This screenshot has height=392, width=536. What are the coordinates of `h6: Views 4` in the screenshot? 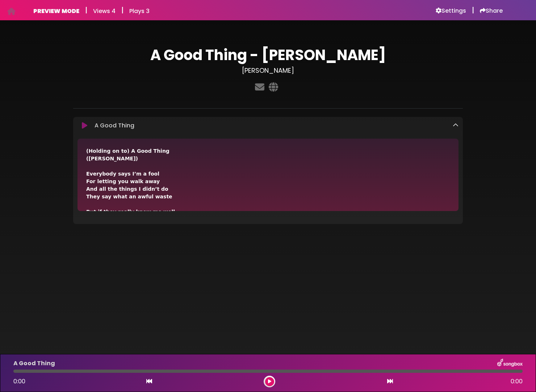 It's located at (104, 11).